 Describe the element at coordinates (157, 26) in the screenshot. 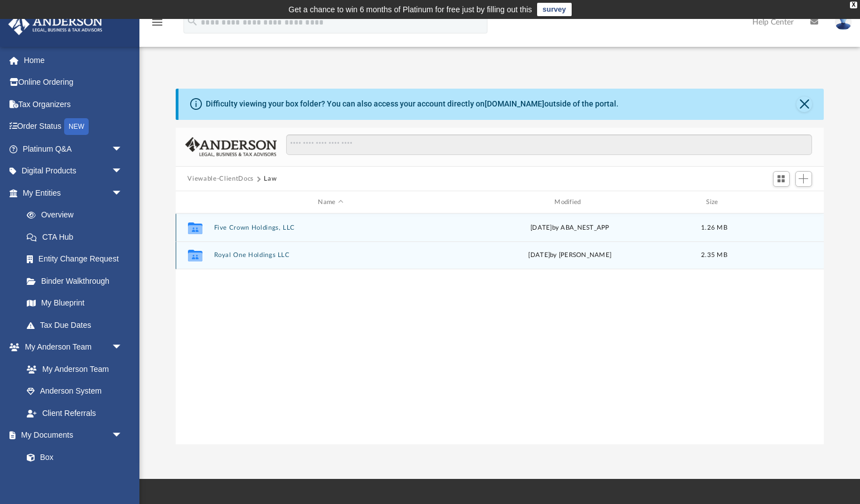

I see `a: menu` at that location.